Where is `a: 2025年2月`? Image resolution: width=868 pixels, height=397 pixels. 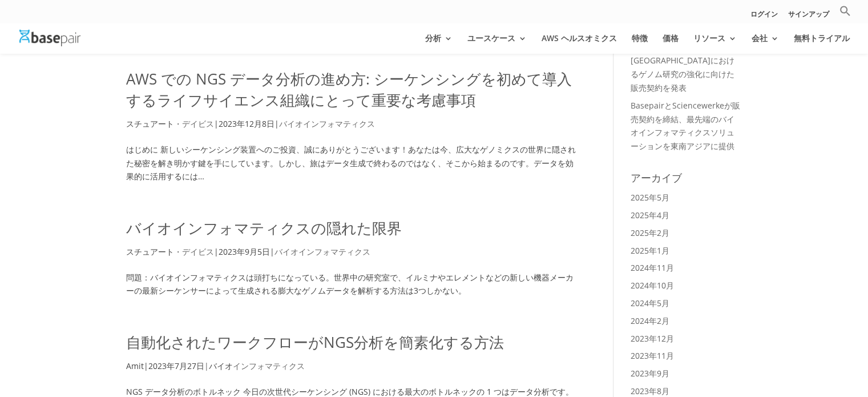
a: 2025年2月 is located at coordinates (650, 232).